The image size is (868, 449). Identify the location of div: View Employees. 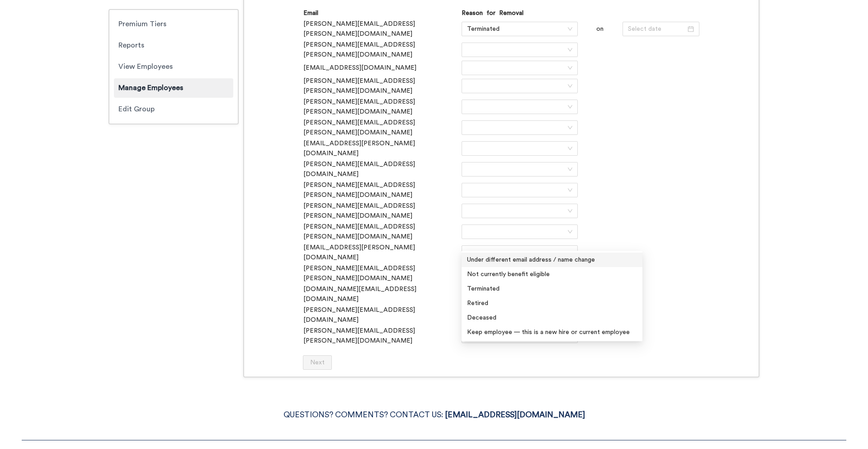
(174, 66).